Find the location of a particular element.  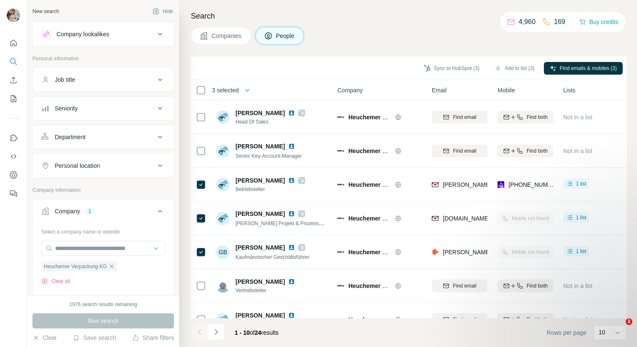

span: Rows per page is located at coordinates (567, 332).